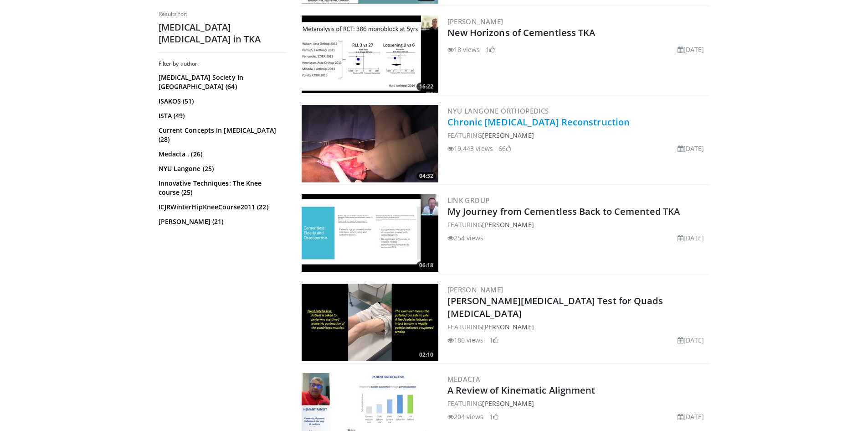 The width and height of the screenshot is (868, 431). I want to click on img: 58006ea1-bccf-4cda-b9a1-0ec2647ec444.300x170_q85_crop-smart_upscale.jpg, so click(370, 322).